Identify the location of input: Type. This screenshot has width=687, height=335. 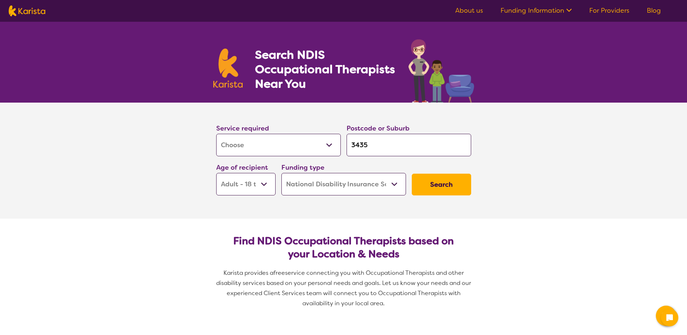
(409, 145).